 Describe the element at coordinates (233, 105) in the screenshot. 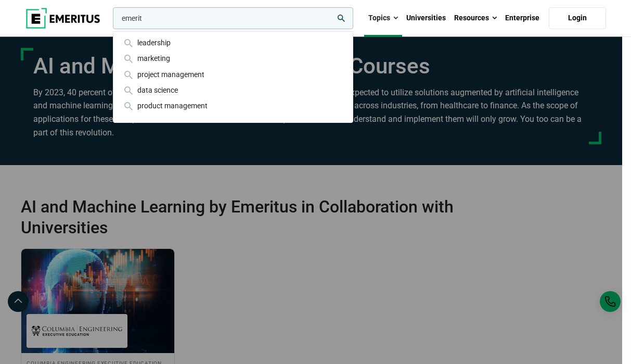

I see `div: product management` at that location.